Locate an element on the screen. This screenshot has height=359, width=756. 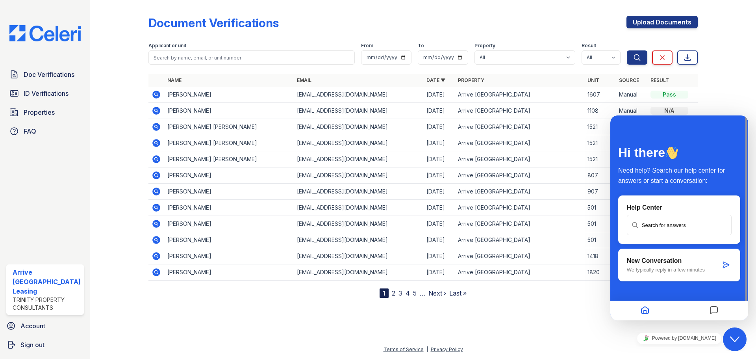
a: 3 is located at coordinates (400, 293).